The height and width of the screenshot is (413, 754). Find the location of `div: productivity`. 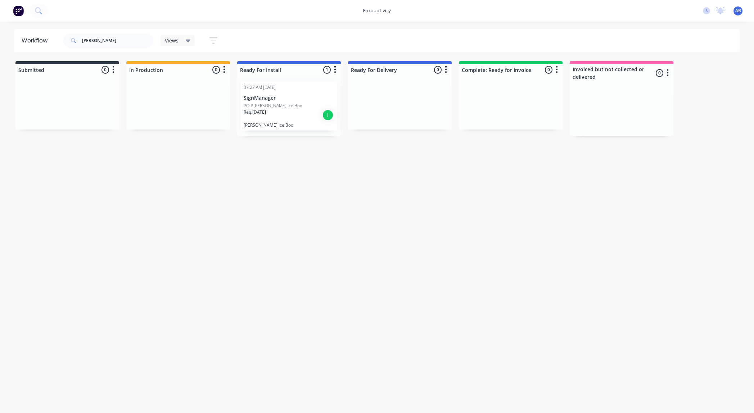

div: productivity is located at coordinates (377, 11).